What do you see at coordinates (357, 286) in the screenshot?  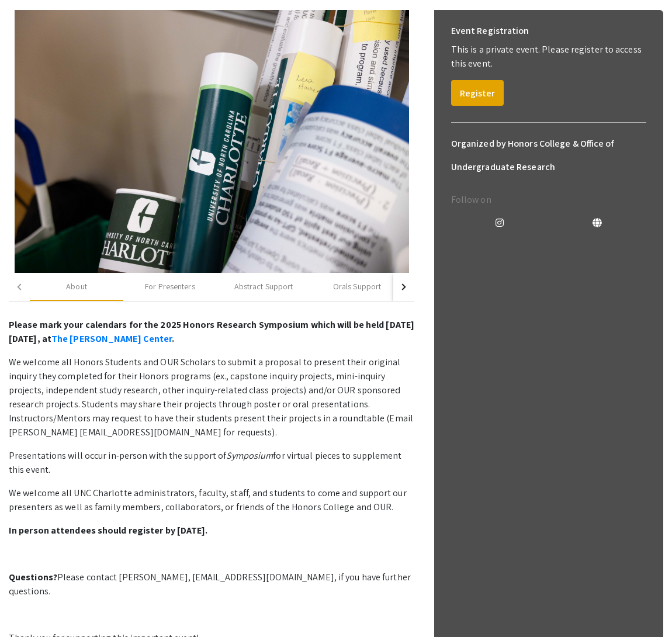 I see `div: Orals Support` at bounding box center [357, 286].